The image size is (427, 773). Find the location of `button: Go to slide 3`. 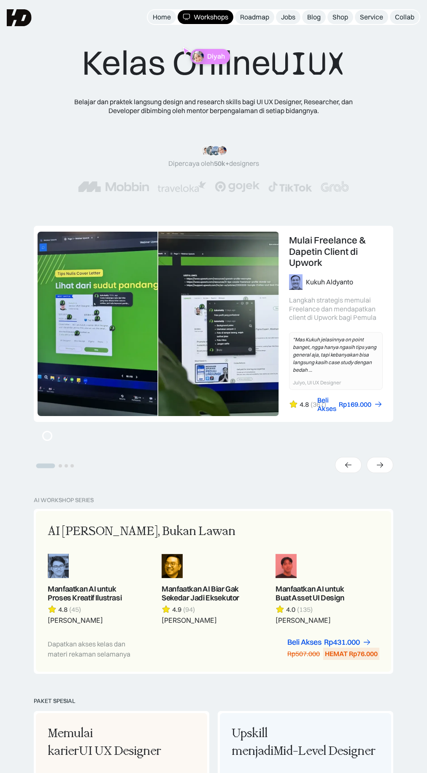

button: Go to slide 3 is located at coordinates (66, 466).